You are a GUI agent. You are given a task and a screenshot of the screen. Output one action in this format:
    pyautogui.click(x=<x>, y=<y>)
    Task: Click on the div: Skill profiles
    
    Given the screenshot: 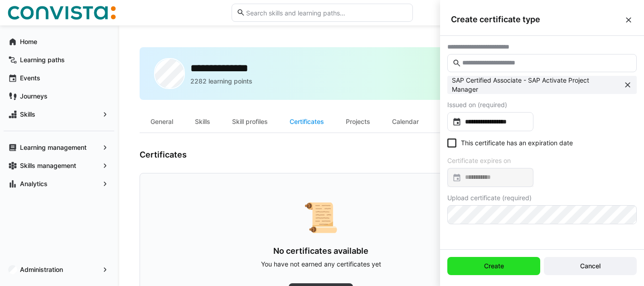 What is the action you would take?
    pyautogui.click(x=250, y=122)
    